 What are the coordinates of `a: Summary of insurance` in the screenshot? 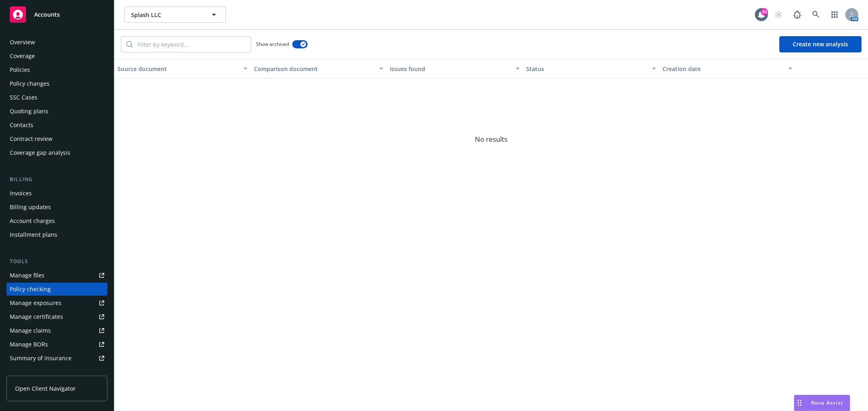 It's located at (57, 358).